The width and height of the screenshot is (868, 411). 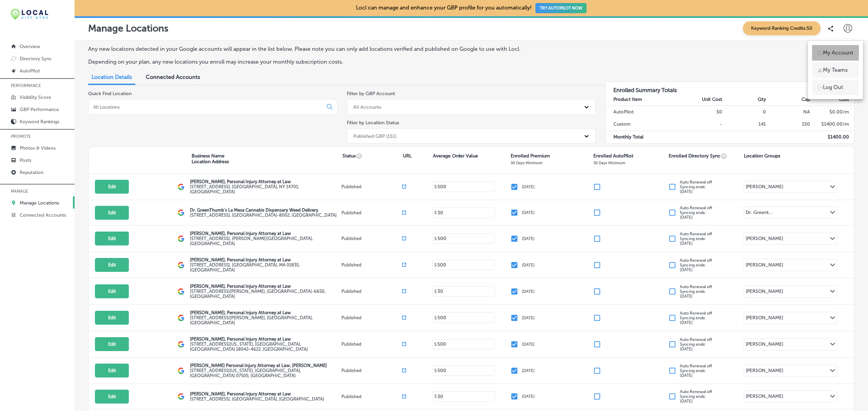 I want to click on p: My Teams, so click(x=835, y=70).